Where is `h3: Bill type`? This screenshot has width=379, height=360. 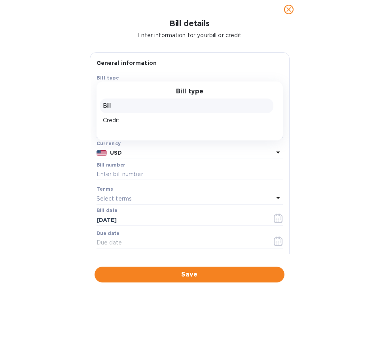 h3: Bill type is located at coordinates (190, 91).